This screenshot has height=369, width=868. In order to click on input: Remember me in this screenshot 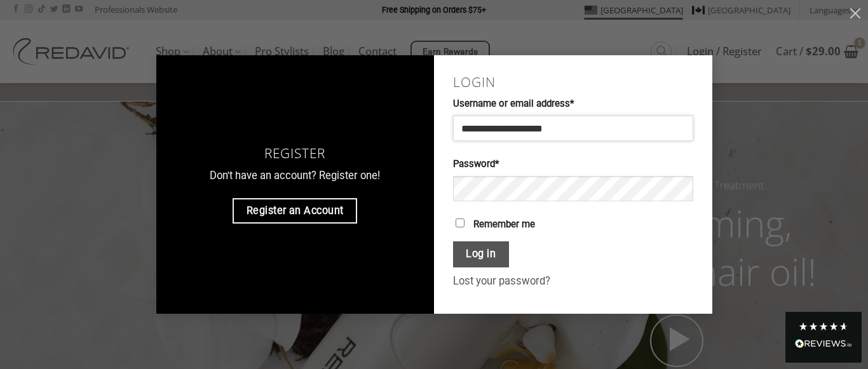, I will do `click(460, 223)`.